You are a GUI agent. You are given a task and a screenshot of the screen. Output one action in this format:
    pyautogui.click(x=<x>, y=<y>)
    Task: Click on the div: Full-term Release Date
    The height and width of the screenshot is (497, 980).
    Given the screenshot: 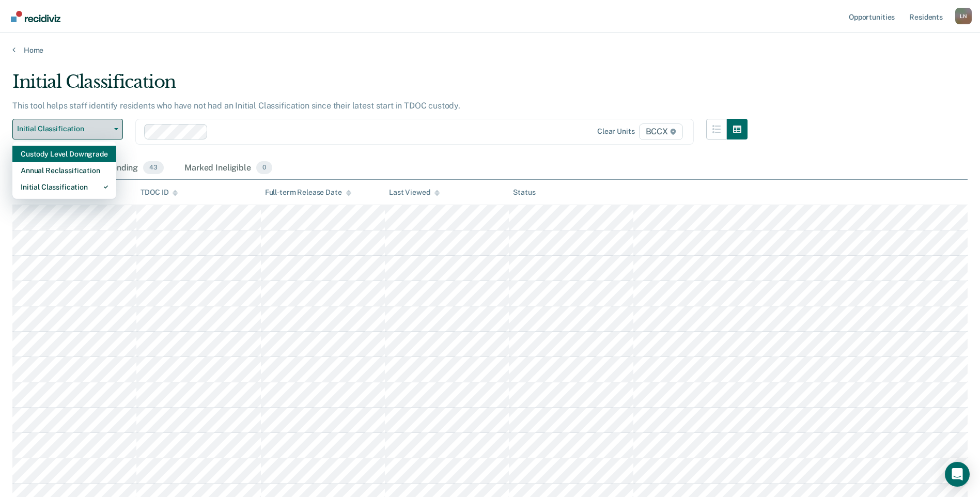 What is the action you would take?
    pyautogui.click(x=308, y=192)
    